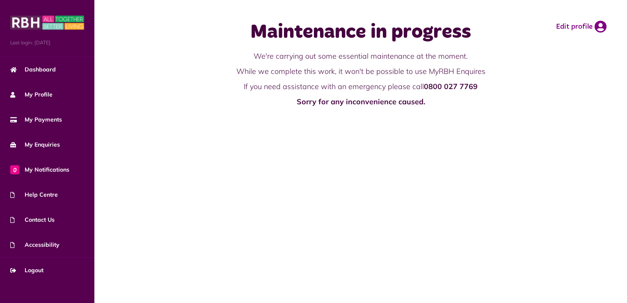 This screenshot has height=303, width=627. I want to click on span: Contact Us, so click(32, 220).